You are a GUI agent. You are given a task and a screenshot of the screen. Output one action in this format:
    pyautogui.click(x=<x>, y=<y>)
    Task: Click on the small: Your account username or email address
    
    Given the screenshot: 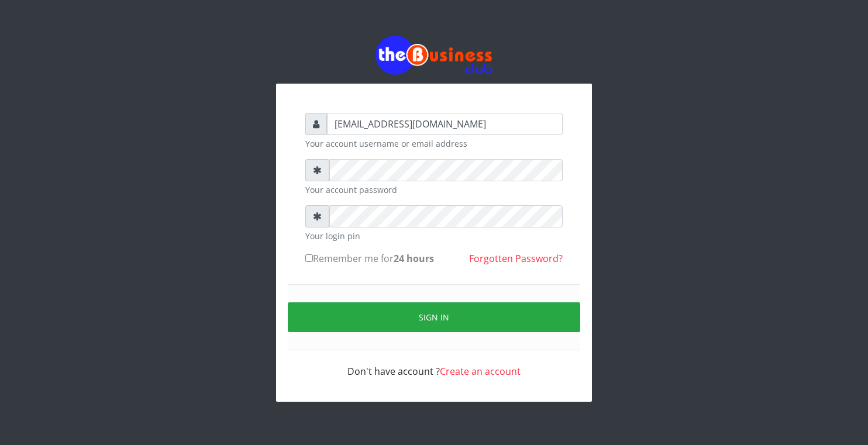 What is the action you would take?
    pyautogui.click(x=434, y=143)
    